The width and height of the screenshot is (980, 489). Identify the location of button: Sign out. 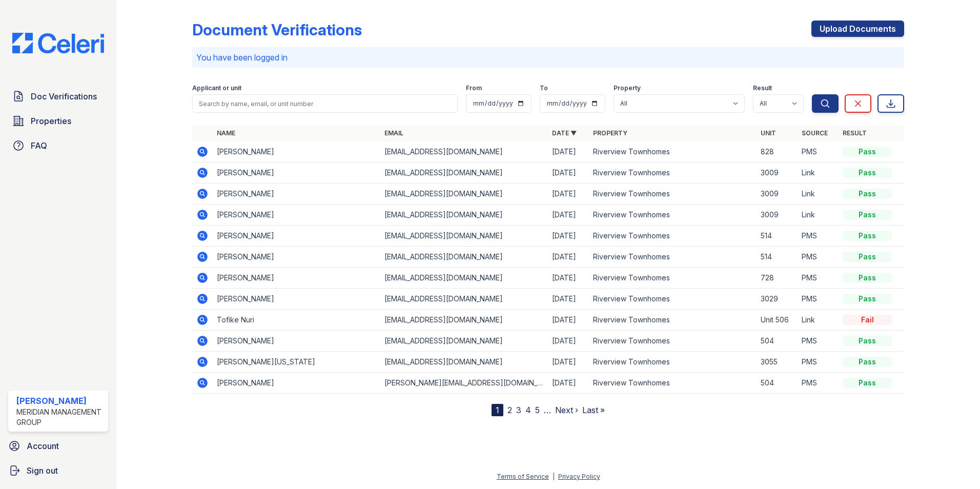
(58, 471).